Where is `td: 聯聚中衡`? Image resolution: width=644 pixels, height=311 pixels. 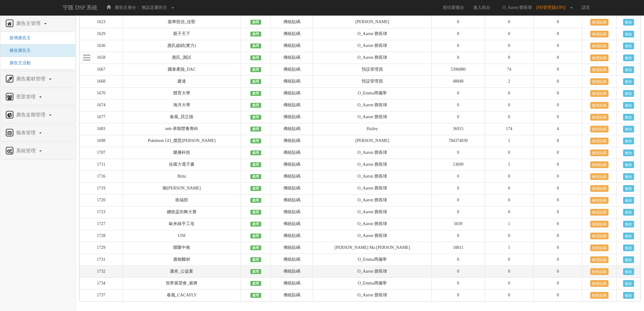
td: 聯聚中衡 is located at coordinates (182, 248).